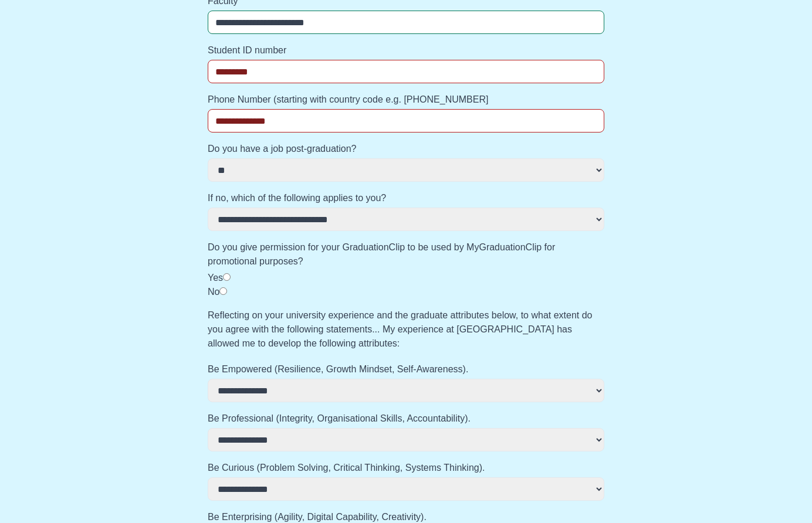 The height and width of the screenshot is (523, 812). Describe the element at coordinates (406, 50) in the screenshot. I see `label: Student ID number` at that location.